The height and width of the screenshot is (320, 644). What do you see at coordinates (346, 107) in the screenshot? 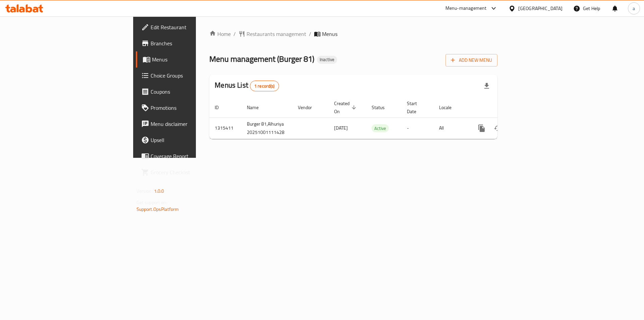
I see `span: Created On` at bounding box center [346, 107].